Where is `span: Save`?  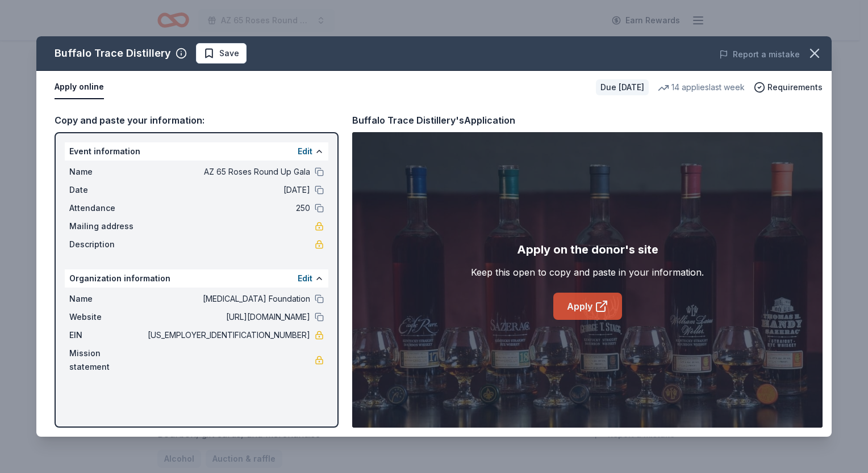
span: Save is located at coordinates (229, 54).